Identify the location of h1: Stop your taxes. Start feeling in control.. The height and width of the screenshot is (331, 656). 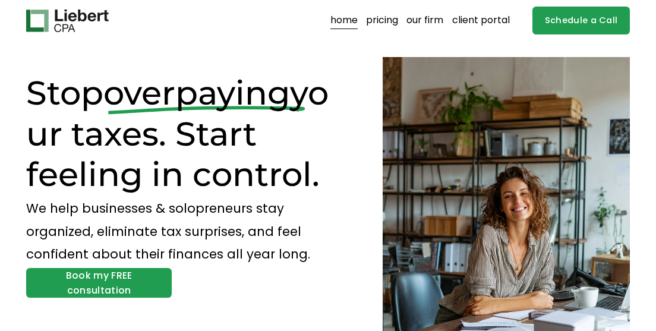
(188, 134).